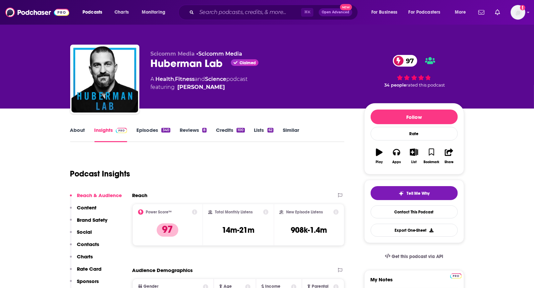  I want to click on a: 97, so click(405, 61).